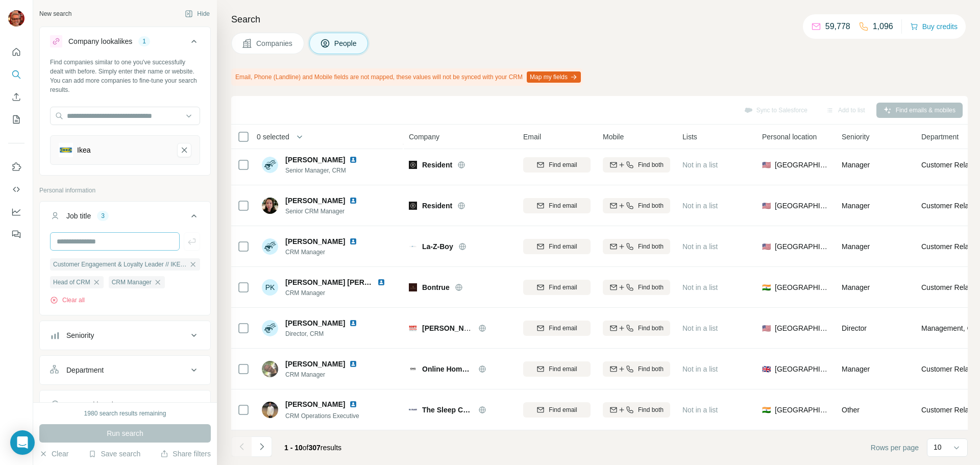 Image resolution: width=980 pixels, height=465 pixels. I want to click on button: Company lookalikes1, so click(125, 43).